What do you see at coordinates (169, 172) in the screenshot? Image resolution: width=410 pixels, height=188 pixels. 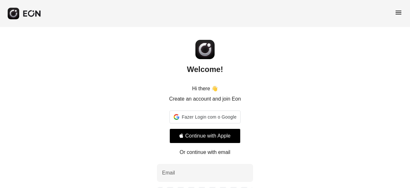 I see `label: Email` at bounding box center [169, 172].